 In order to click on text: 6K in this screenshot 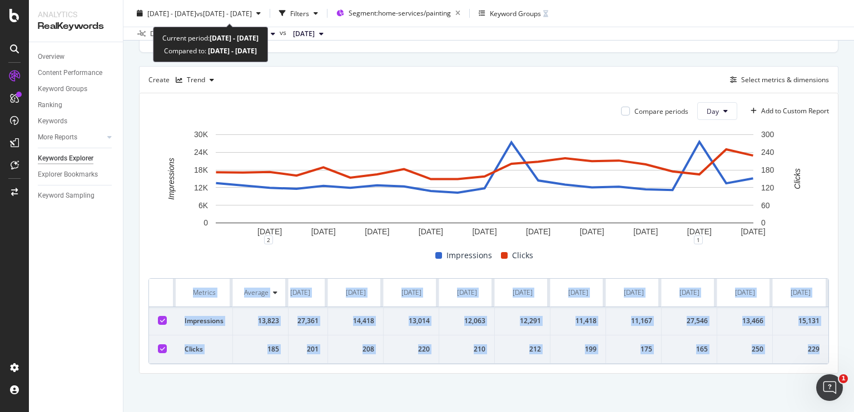, I will do `click(203, 206)`.